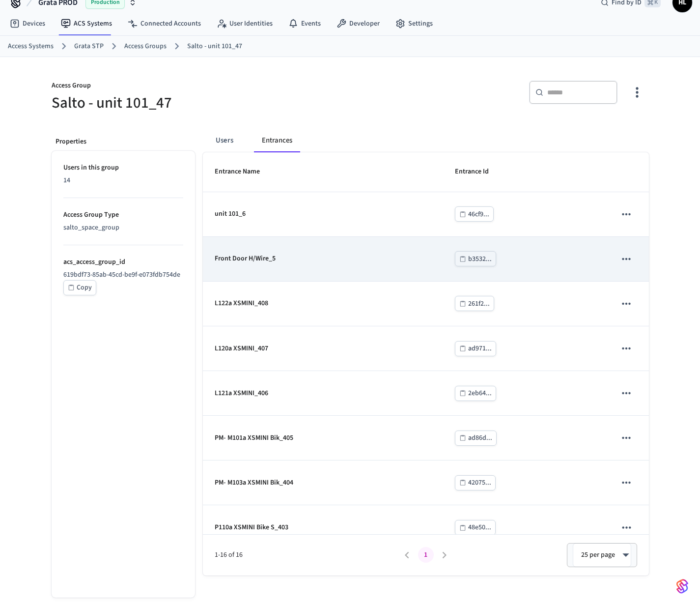 This screenshot has width=700, height=604. Describe the element at coordinates (198, 102) in the screenshot. I see `h5: Salto - unit 101_47` at that location.